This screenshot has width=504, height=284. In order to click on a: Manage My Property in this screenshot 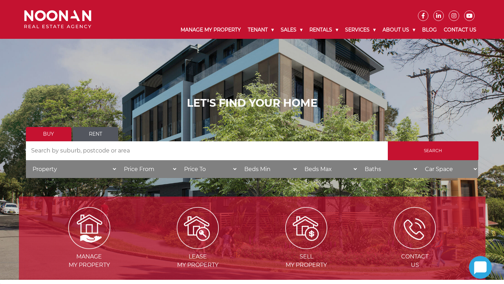, I will do `click(211, 30)`.